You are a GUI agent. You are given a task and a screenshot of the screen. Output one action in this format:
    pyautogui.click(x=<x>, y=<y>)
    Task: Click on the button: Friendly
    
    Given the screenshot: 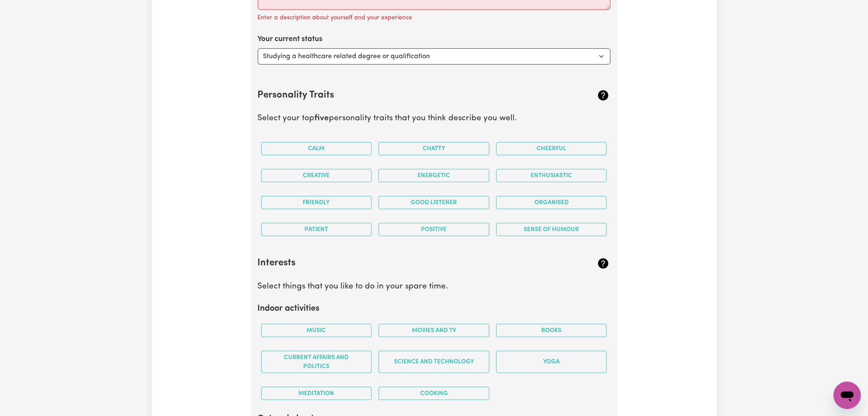 What is the action you would take?
    pyautogui.click(x=316, y=202)
    